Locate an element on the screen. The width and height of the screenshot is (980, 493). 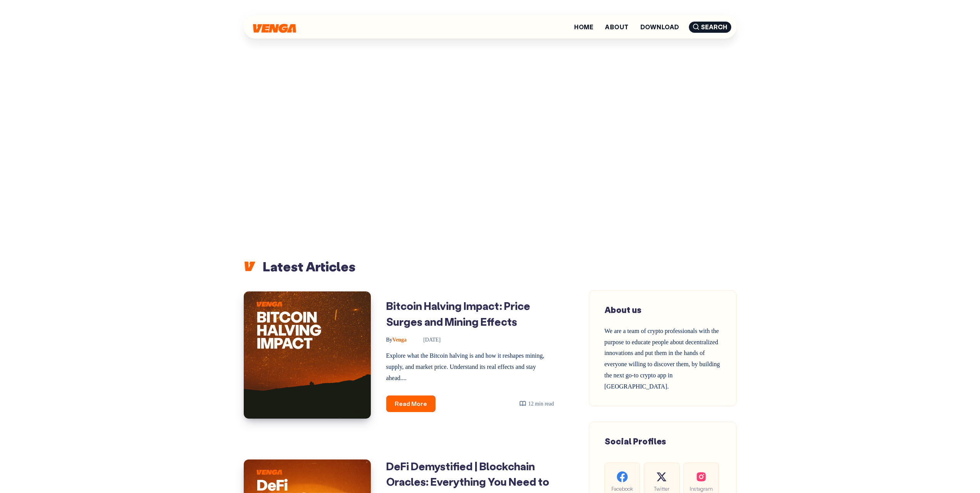
h2: Latest Articles is located at coordinates (490, 266).